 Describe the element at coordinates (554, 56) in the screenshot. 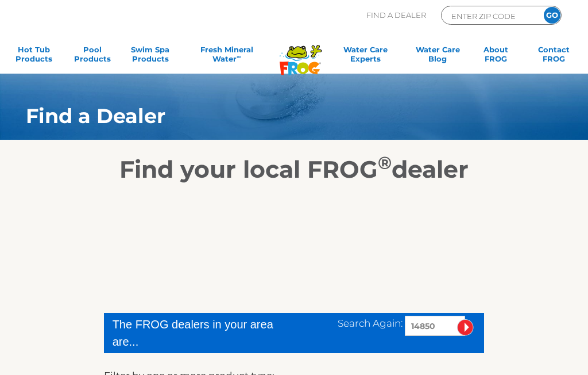

I see `a: ContactFROG` at that location.